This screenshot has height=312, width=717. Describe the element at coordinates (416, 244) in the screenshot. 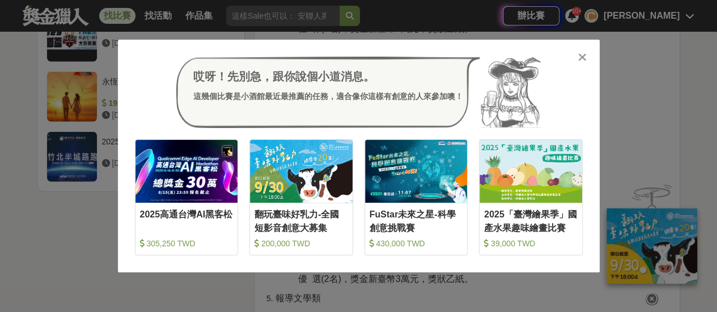

I see `div: 430,000 TWD` at that location.